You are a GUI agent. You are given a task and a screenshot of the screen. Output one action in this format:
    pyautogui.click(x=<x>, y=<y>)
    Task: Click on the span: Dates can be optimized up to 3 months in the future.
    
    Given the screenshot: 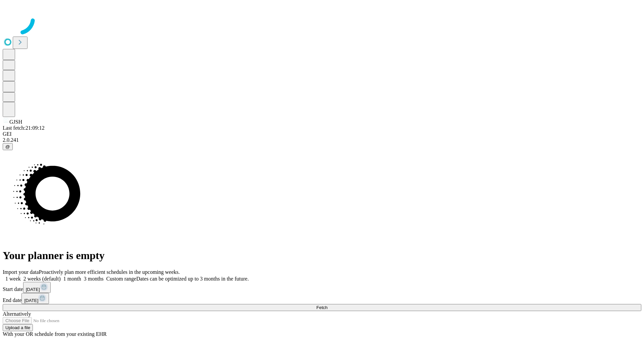 What is the action you would take?
    pyautogui.click(x=192, y=279)
    